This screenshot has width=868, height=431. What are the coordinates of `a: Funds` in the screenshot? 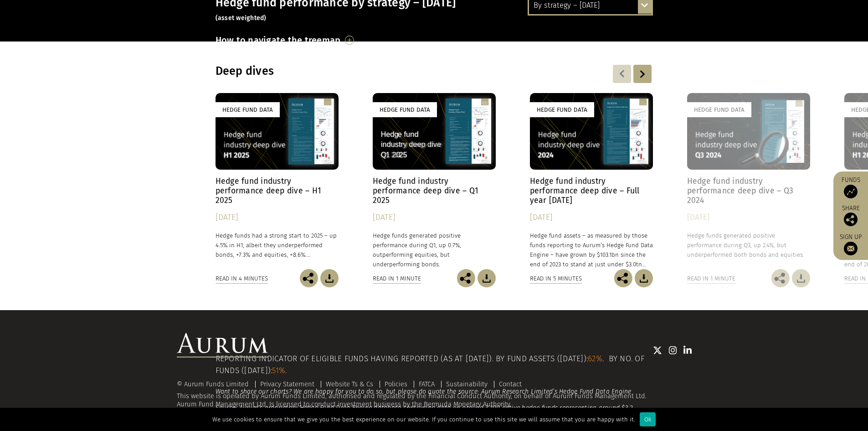 It's located at (851, 187).